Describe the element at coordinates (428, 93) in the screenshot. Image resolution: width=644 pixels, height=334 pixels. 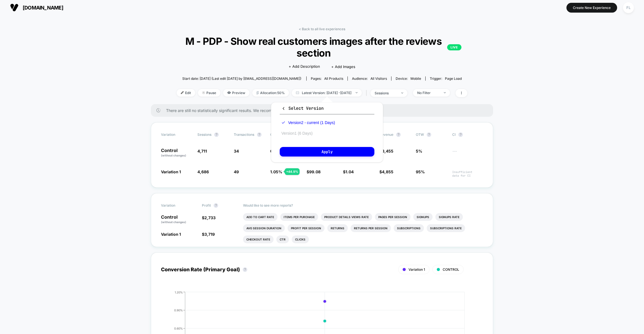
I see `div: No Filter` at that location.